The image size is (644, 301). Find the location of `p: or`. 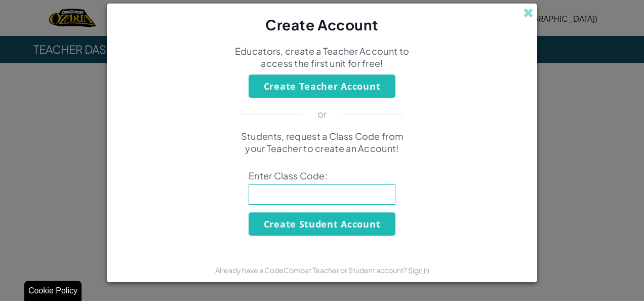

p: or is located at coordinates (322, 114).